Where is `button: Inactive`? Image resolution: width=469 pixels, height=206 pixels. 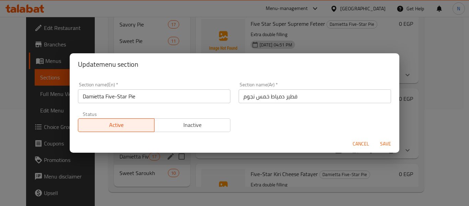 button: Inactive is located at coordinates (192, 125).